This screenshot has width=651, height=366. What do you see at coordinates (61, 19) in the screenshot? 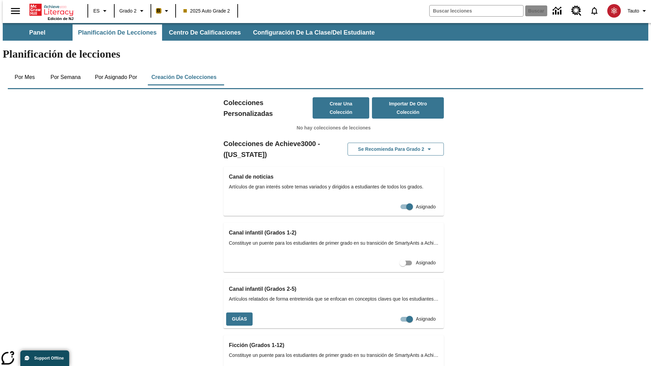
I see `span: Edición de NJ` at bounding box center [61, 19].